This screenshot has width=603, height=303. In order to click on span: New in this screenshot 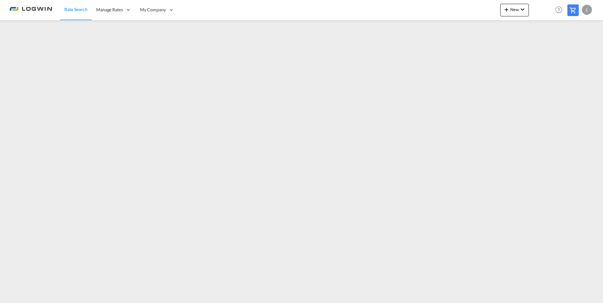, I will do `click(514, 9)`.